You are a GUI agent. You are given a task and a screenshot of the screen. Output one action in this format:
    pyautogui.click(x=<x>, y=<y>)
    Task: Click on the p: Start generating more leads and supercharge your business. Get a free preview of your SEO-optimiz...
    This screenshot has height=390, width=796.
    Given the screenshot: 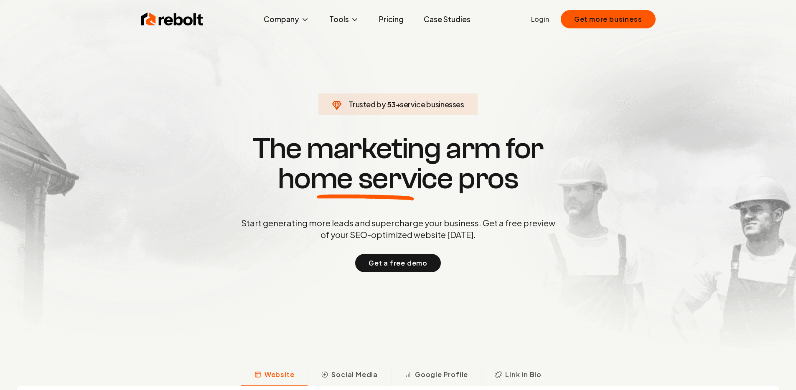 What is the action you would take?
    pyautogui.click(x=398, y=229)
    